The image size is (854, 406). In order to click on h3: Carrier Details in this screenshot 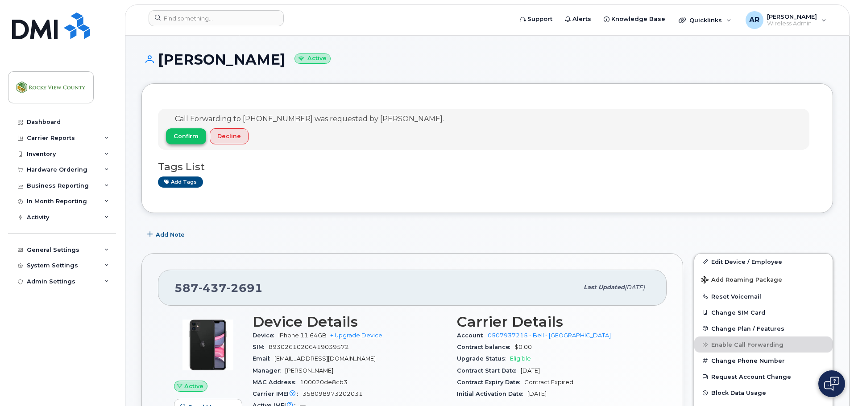, I will do `click(554, 322)`.